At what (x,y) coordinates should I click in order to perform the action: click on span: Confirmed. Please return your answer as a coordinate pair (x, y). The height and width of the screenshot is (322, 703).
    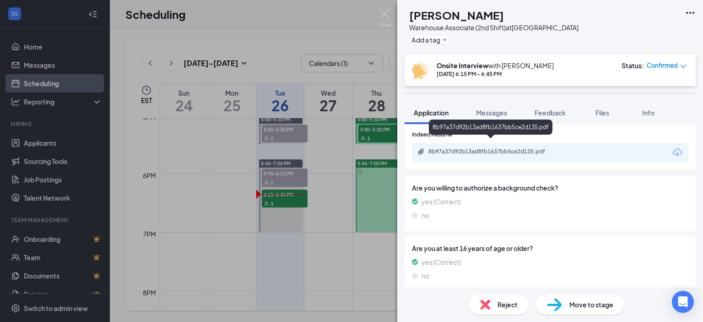
    Looking at the image, I should click on (663, 65).